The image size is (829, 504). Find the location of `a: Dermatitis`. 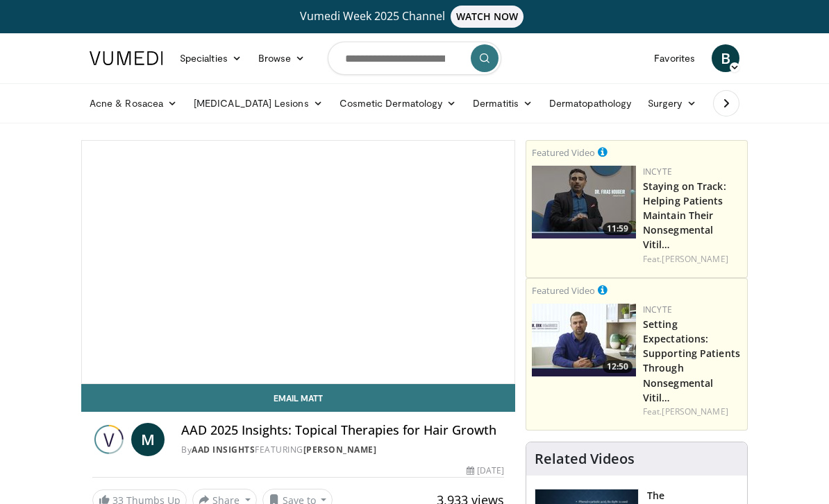

a: Dermatitis is located at coordinates (502, 103).